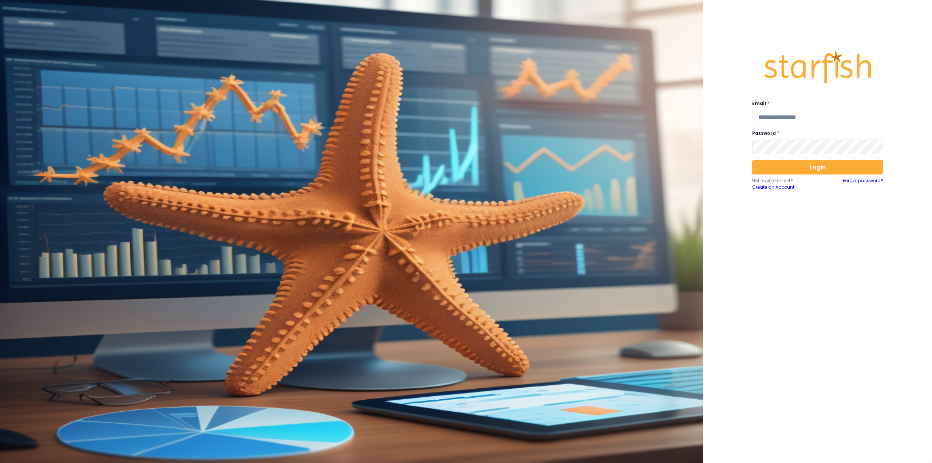 The height and width of the screenshot is (463, 932). I want to click on img: Logo.42cb71d561138c82c4ab.png, so click(817, 67).